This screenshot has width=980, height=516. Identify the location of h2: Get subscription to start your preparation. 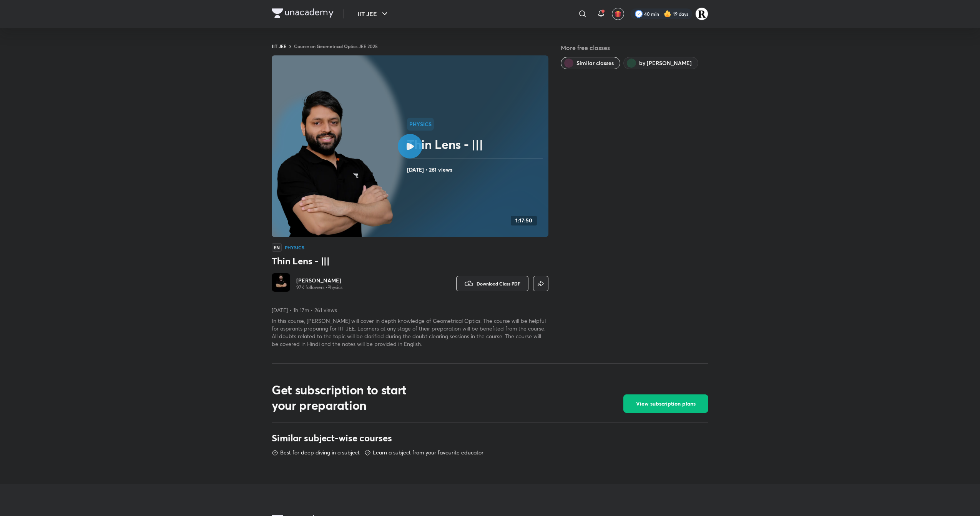
(351, 397).